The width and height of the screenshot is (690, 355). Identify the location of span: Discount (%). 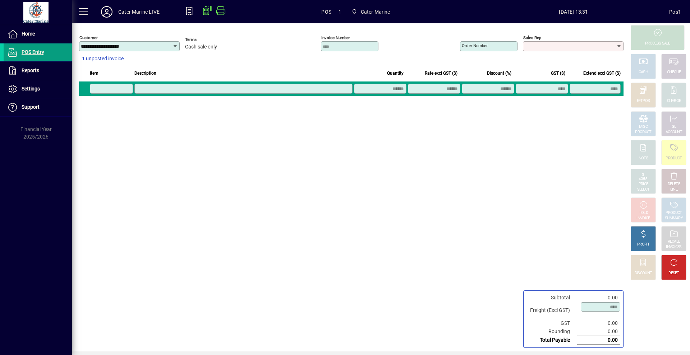
(499, 73).